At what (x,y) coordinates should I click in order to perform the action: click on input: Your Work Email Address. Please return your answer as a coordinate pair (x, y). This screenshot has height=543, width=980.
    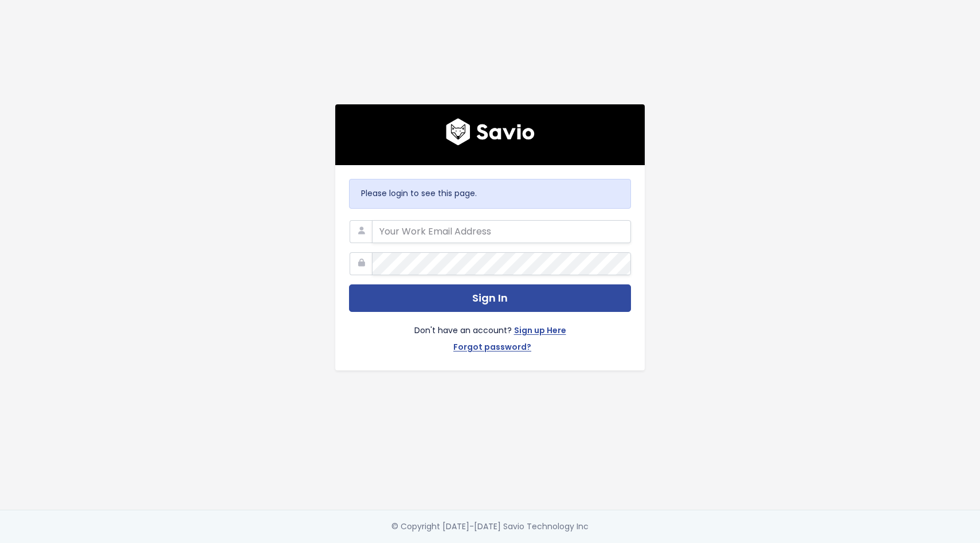
    Looking at the image, I should click on (502, 232).